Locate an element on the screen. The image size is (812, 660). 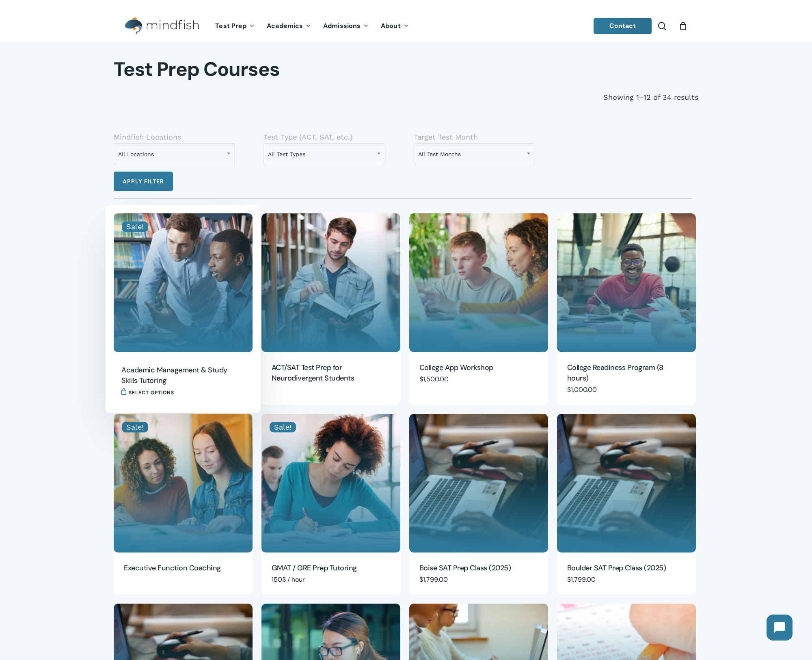
span: All Test Months is located at coordinates (474, 154).